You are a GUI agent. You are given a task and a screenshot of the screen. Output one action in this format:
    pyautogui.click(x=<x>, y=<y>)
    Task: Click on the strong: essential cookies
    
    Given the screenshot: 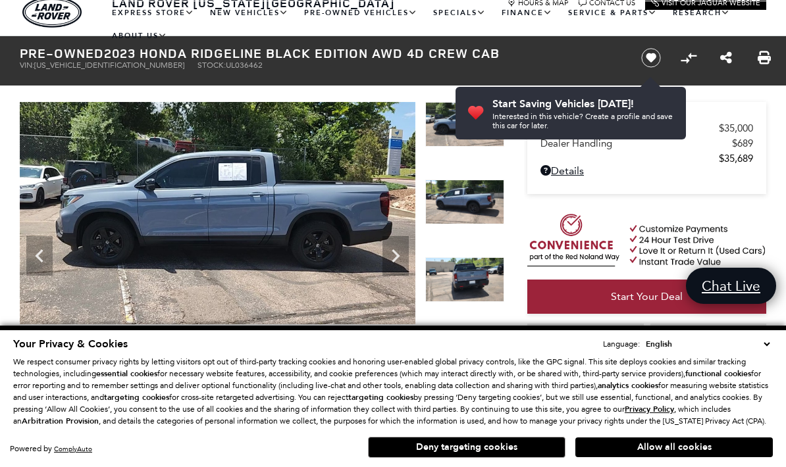 What is the action you would take?
    pyautogui.click(x=126, y=374)
    